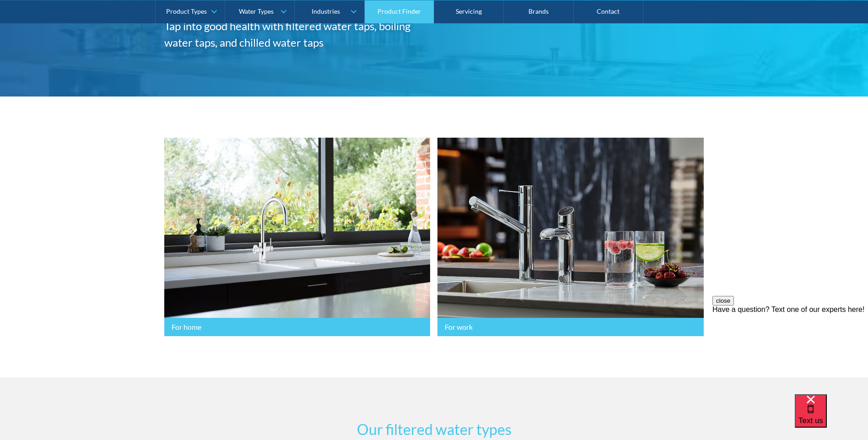 The height and width of the screenshot is (440, 868). Describe the element at coordinates (299, 35) in the screenshot. I see `h2: Tap into good health with filtered water taps, boiling water taps, and chilled water taps` at that location.